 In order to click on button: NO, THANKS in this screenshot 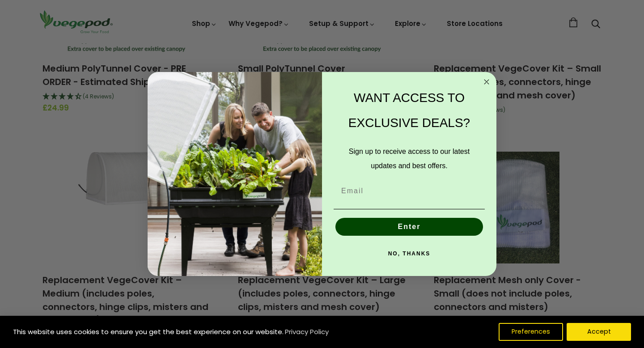, I will do `click(409, 254)`.